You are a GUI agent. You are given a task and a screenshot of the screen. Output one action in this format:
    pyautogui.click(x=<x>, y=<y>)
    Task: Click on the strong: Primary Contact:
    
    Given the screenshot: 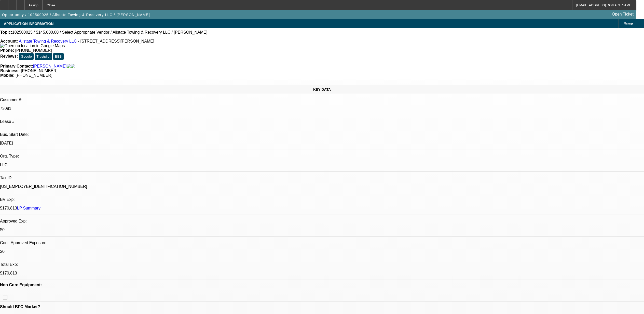 What is the action you would take?
    pyautogui.click(x=16, y=66)
    